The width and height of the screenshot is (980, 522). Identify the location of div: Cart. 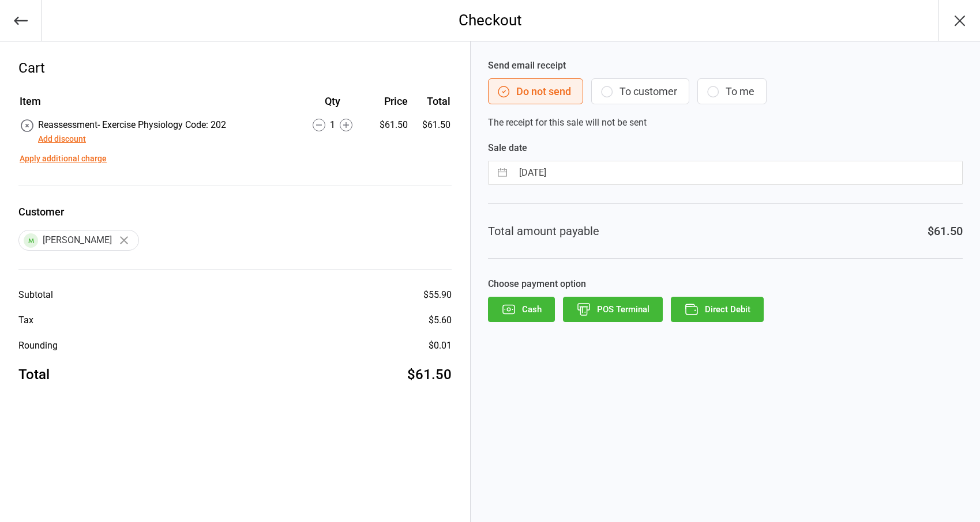
(234, 68).